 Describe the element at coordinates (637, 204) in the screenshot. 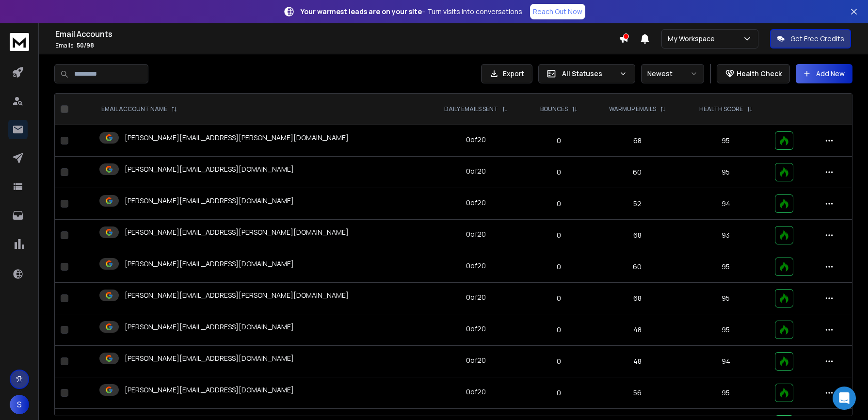

I see `td: 52` at that location.